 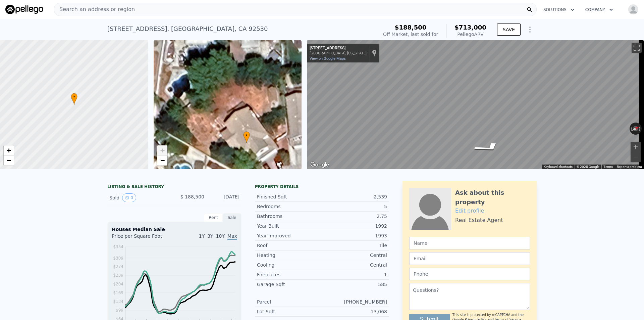 What do you see at coordinates (24, 9) in the screenshot?
I see `img: Pellego` at bounding box center [24, 9].